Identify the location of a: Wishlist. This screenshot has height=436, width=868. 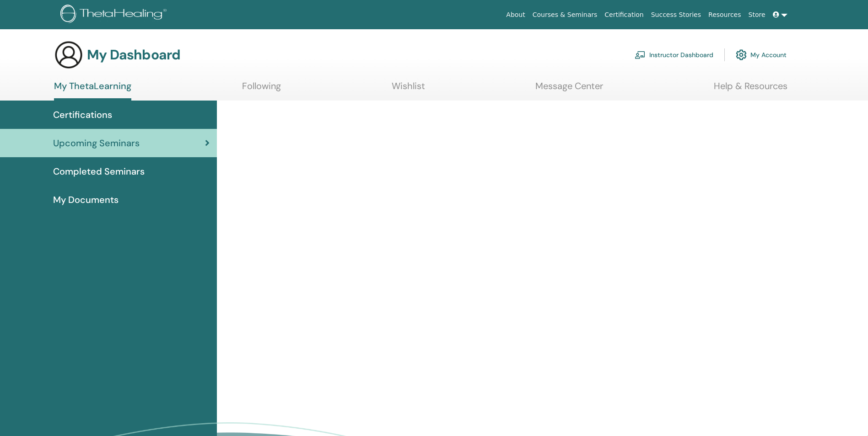
(408, 89).